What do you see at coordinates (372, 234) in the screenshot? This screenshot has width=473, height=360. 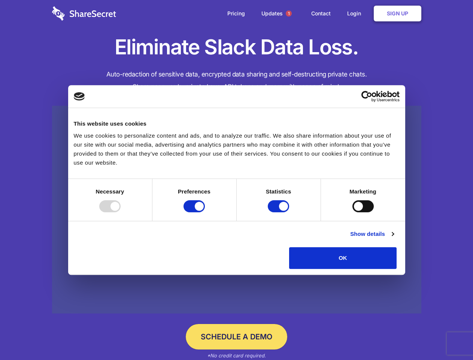 I see `a: Show details` at bounding box center [372, 234].